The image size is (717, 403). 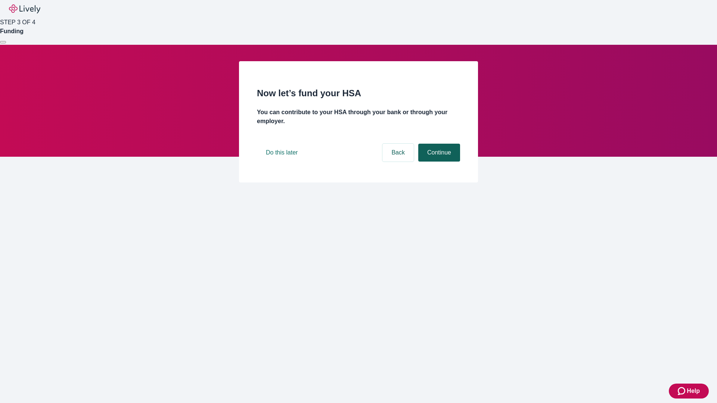 What do you see at coordinates (689, 391) in the screenshot?
I see `button: Zendesk support iconHelp` at bounding box center [689, 391].